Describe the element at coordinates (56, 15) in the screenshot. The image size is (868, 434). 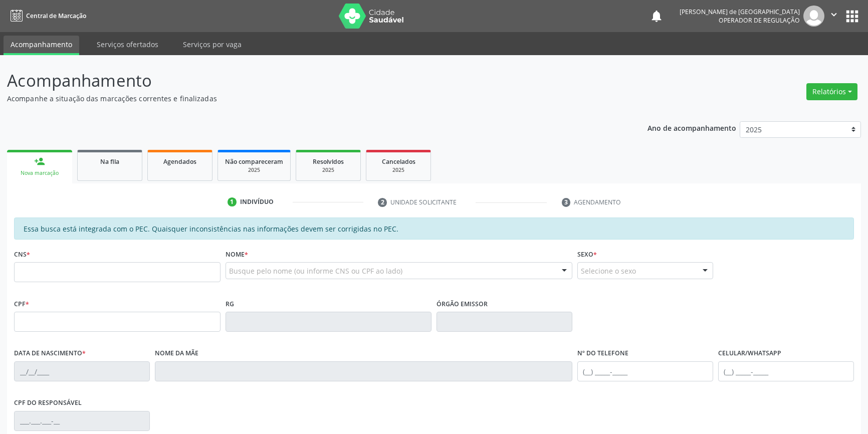
I see `span: Central de Marcação` at that location.